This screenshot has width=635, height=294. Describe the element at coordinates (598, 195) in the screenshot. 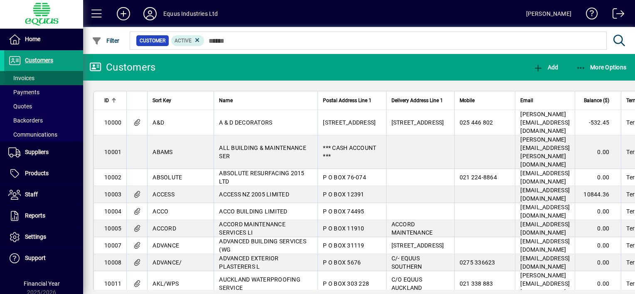

I see `td: 10844.36` at that location.